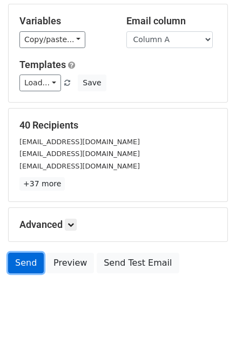  I want to click on h5: Email column, so click(172, 21).